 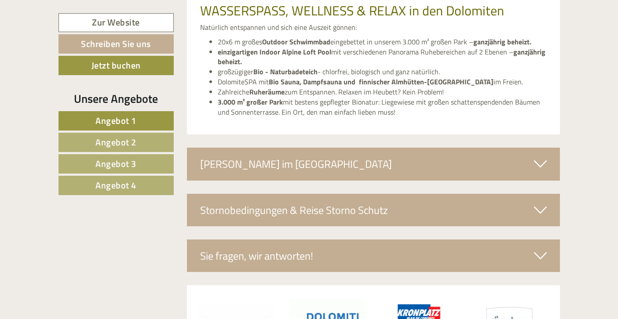 What do you see at coordinates (382, 42) in the screenshot?
I see `li: 20x6 m großes eingebettet in unserem 3.000 m² großen Park –` at bounding box center [382, 42].